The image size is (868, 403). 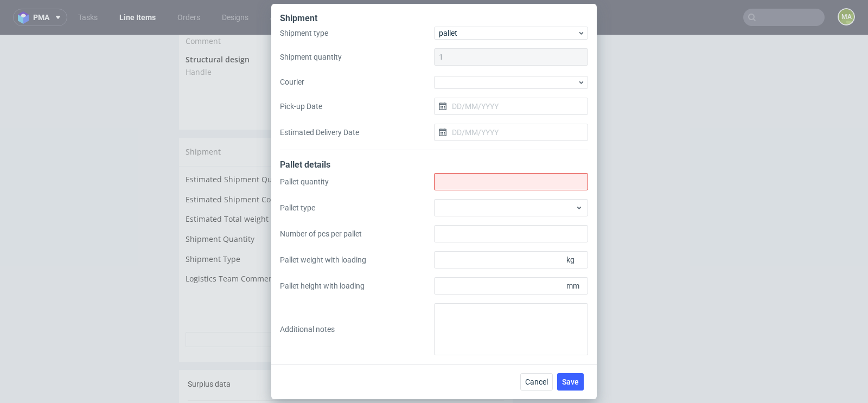 What do you see at coordinates (265, 25) in the screenshot?
I see `td: Structural design` at bounding box center [265, 25].